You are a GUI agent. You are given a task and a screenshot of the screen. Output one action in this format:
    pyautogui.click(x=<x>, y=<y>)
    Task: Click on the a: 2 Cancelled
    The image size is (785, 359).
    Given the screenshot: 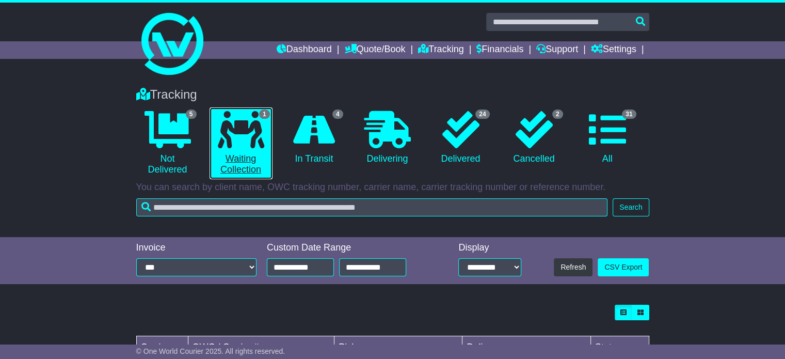 What is the action you would take?
    pyautogui.click(x=534, y=138)
    